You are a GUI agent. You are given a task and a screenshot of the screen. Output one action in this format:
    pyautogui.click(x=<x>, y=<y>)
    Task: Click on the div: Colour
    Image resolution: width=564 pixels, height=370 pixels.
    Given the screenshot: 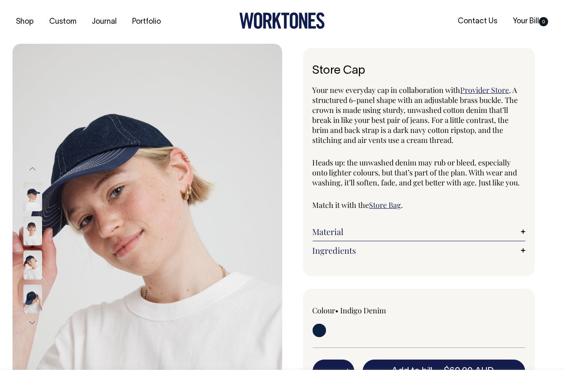 What is the action you would take?
    pyautogui.click(x=355, y=311)
    